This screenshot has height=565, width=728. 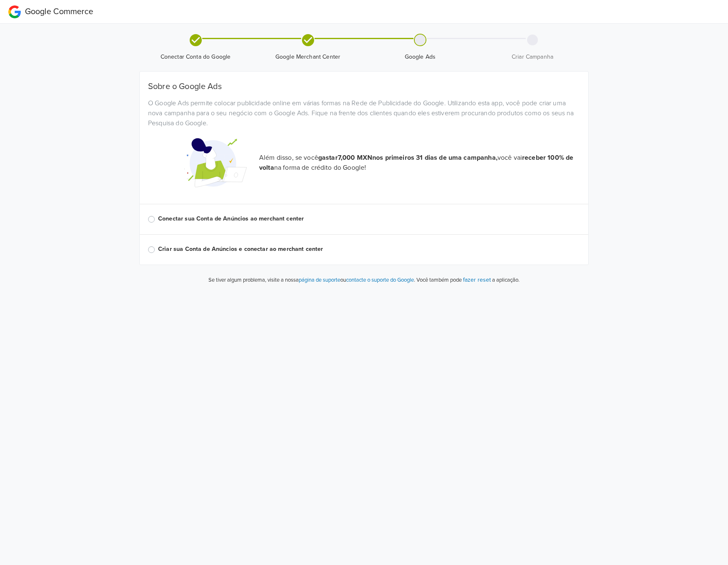 What do you see at coordinates (308, 57) in the screenshot?
I see `span: Google Merchant Center` at bounding box center [308, 57].